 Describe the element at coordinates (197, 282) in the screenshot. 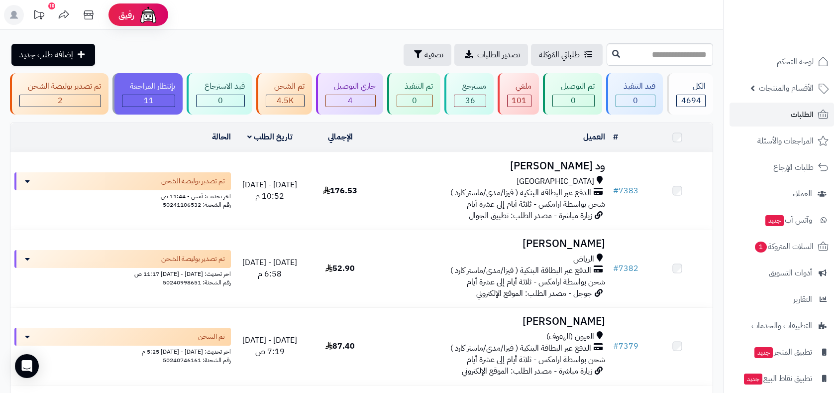

I see `span: رقم الشحنة: 50240998651` at that location.